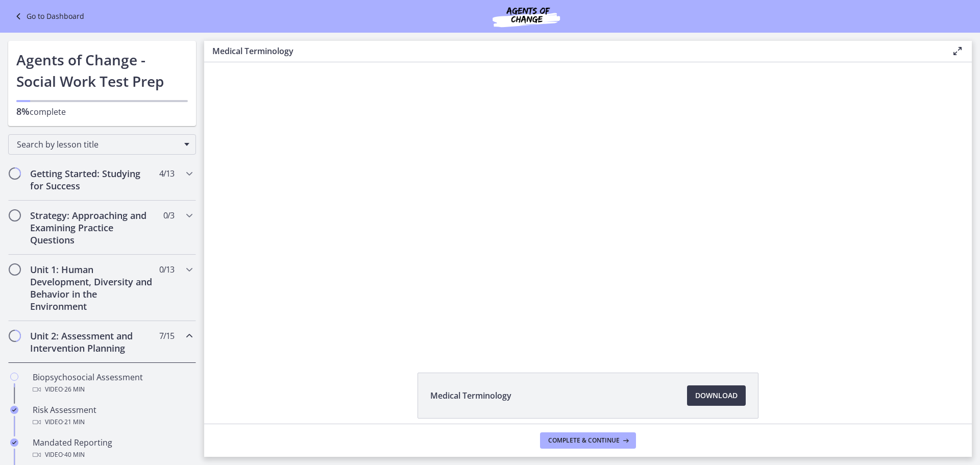 This screenshot has width=980, height=465. I want to click on span: · 26 min, so click(74, 389).